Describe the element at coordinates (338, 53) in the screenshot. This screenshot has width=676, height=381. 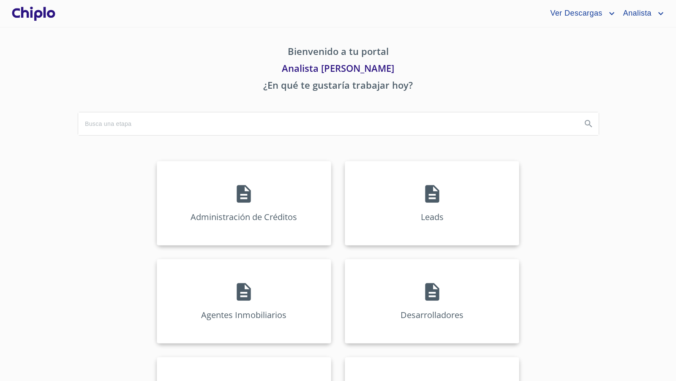
I see `p: Bienvenido a tu portal` at that location.